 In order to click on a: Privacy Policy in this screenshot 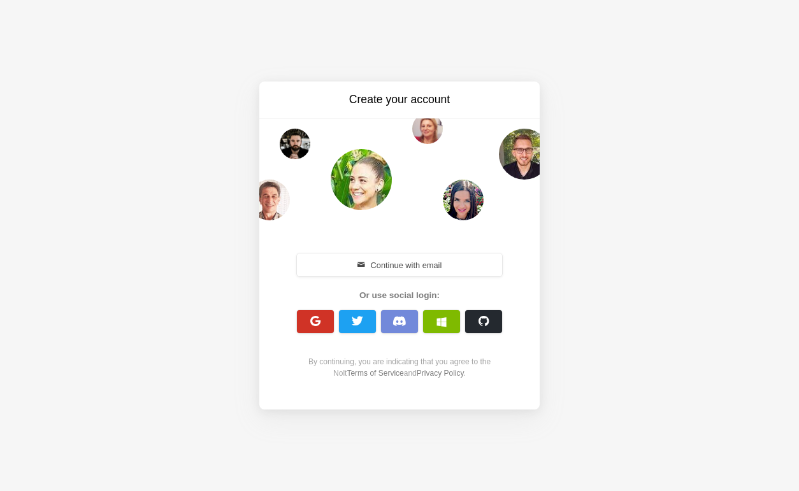, I will do `click(440, 373)`.